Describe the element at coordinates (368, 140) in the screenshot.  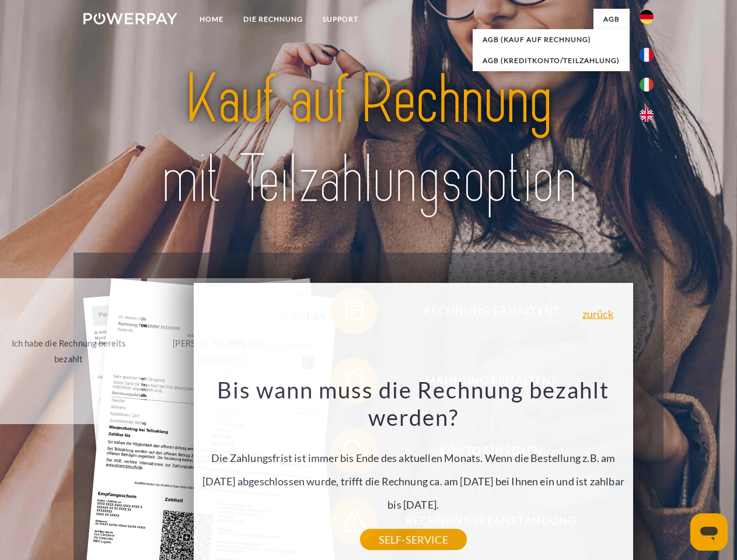
I see `img: title-powerpay_de.svg` at that location.